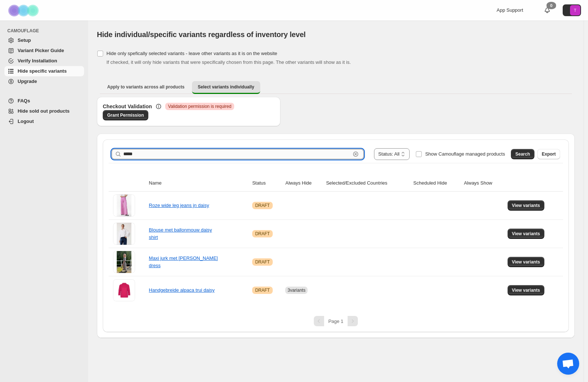 The width and height of the screenshot is (588, 382). Describe the element at coordinates (551, 6) in the screenshot. I see `div: 0` at that location.